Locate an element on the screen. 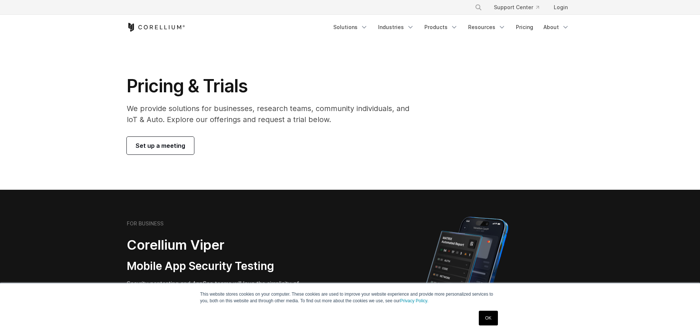  a: About is located at coordinates (556, 27).